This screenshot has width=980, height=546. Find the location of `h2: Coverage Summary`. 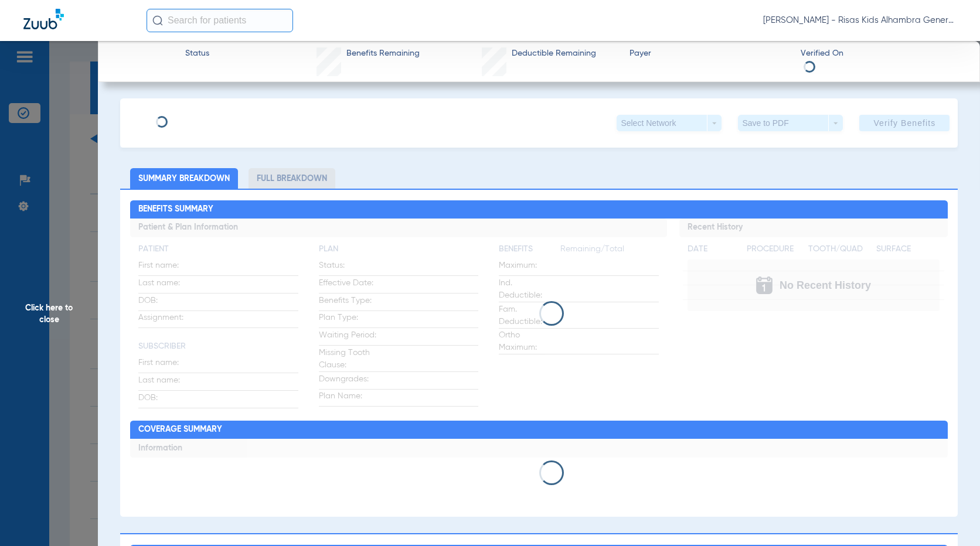

h2: Coverage Summary is located at coordinates (539, 430).